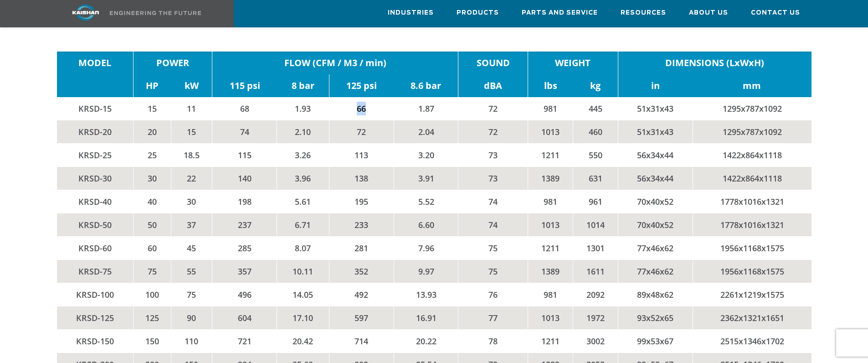 The height and width of the screenshot is (363, 868). Describe the element at coordinates (752, 340) in the screenshot. I see `td: 2515x1346x1702` at that location.